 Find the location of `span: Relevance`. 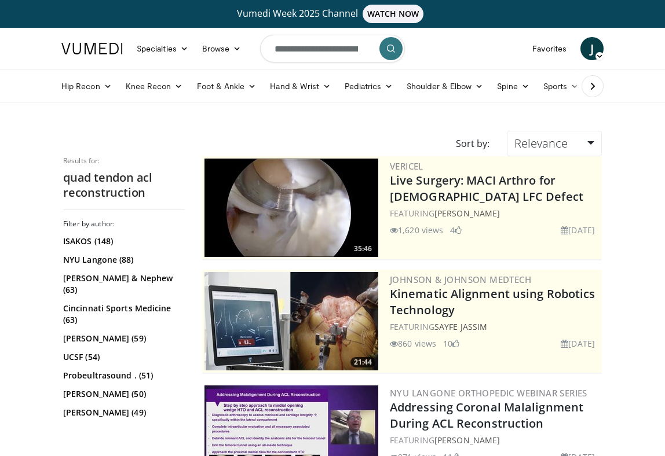

span: Relevance is located at coordinates (541, 143).